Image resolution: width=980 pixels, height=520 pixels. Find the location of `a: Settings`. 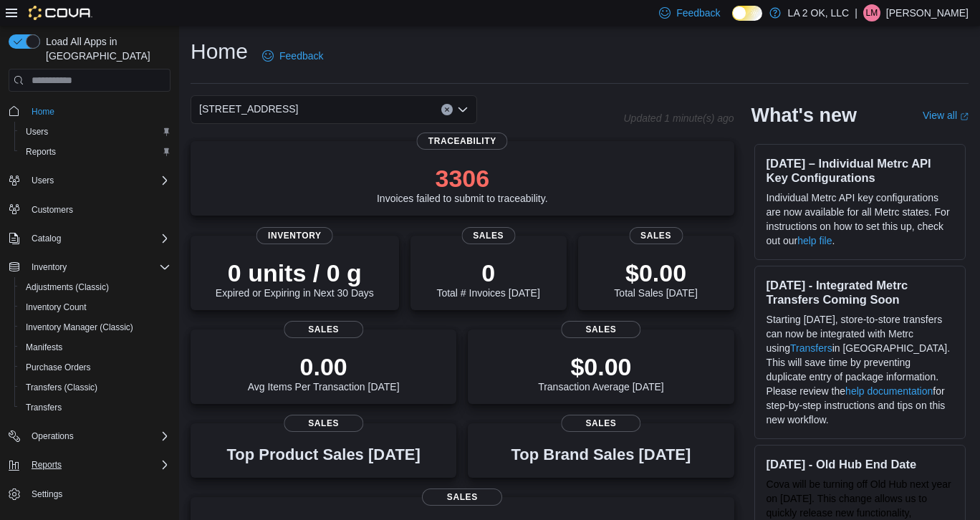

a: Settings is located at coordinates (46, 494).